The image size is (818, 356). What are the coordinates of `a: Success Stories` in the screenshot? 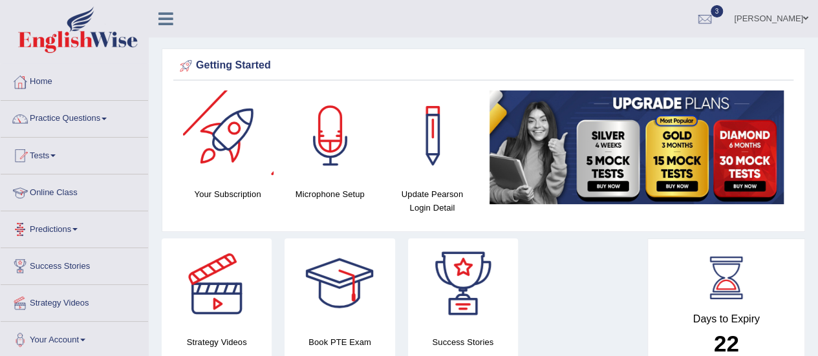 It's located at (74, 265).